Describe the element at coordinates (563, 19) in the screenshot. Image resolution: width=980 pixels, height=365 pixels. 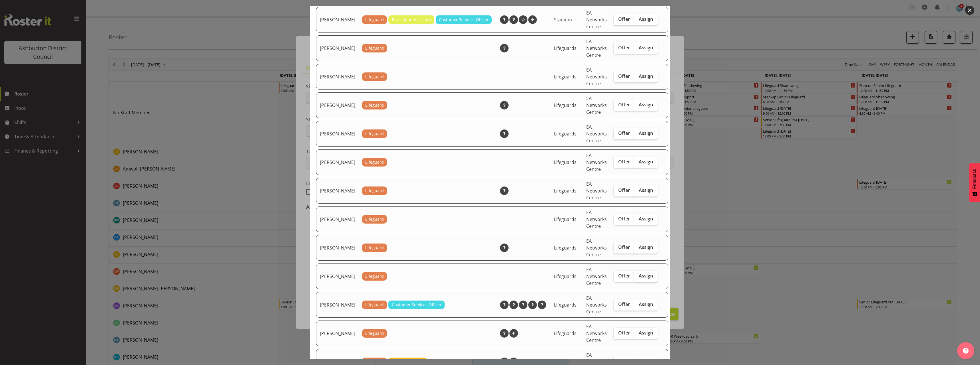
I see `span: Stadium` at that location.